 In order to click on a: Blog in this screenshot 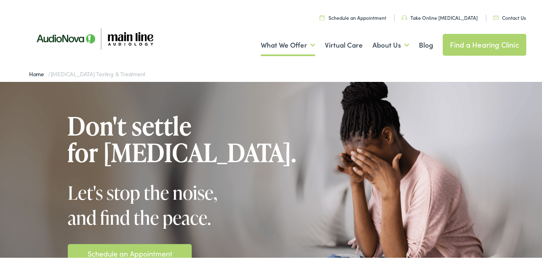, I will do `click(426, 44)`.